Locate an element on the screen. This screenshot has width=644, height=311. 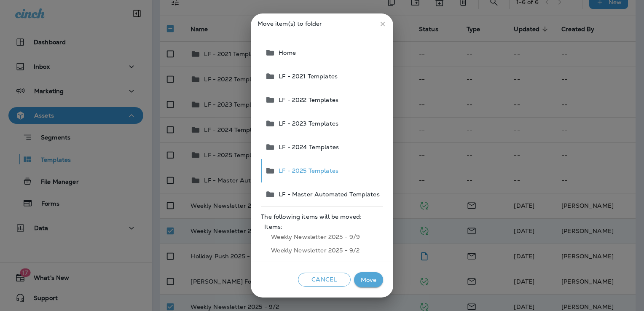
span: LF - 2024 Templates is located at coordinates (307, 147).